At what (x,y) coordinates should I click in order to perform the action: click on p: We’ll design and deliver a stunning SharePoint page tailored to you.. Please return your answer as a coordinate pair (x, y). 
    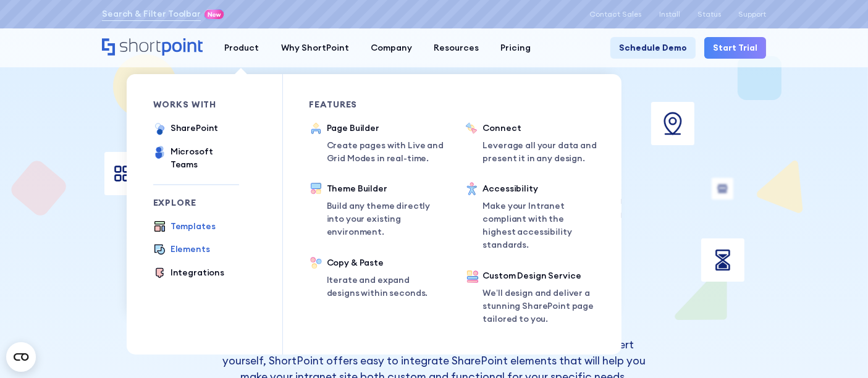
    Looking at the image, I should click on (539, 306).